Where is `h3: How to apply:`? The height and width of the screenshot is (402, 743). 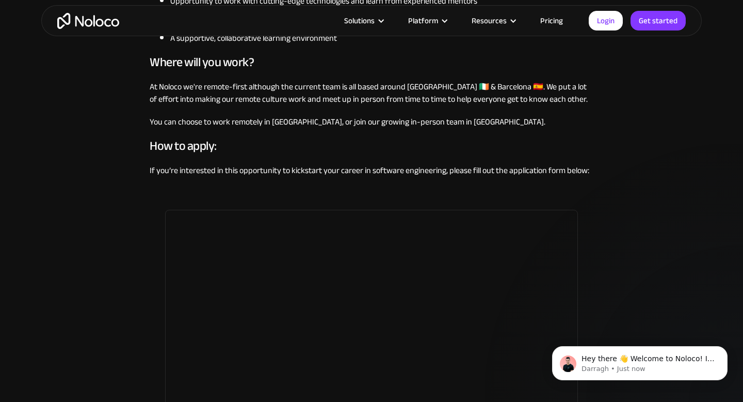
h3: How to apply: is located at coordinates (372, 146).